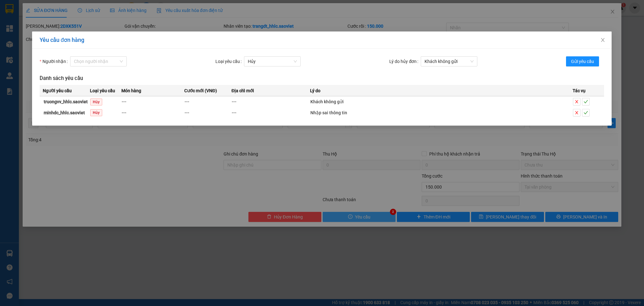 This screenshot has width=644, height=306. What do you see at coordinates (603, 41) in the screenshot?
I see `button: Close` at bounding box center [603, 41].